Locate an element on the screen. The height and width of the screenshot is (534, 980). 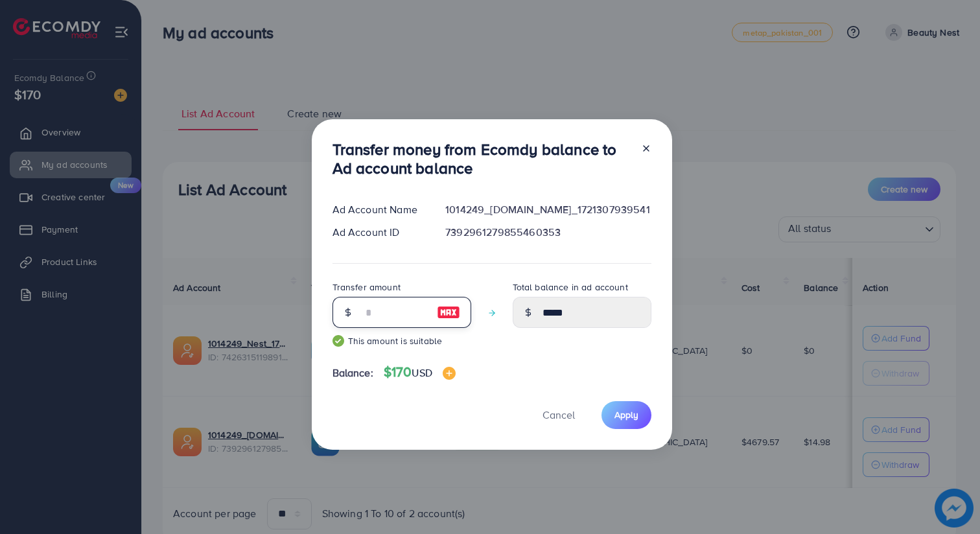
h4: $170 is located at coordinates (419, 372).